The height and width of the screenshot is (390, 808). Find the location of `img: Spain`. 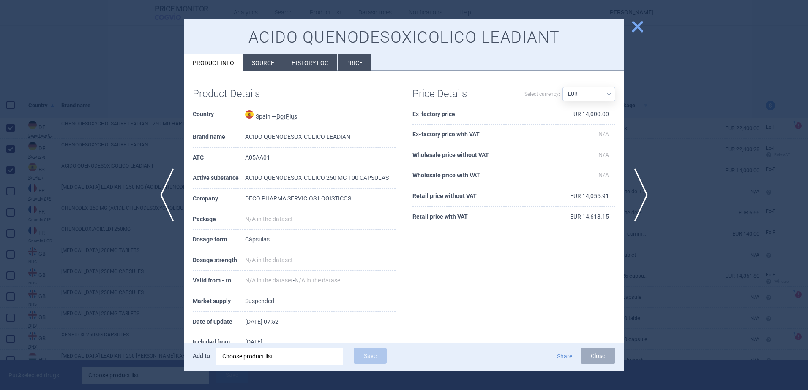

img: Spain is located at coordinates (249, 114).